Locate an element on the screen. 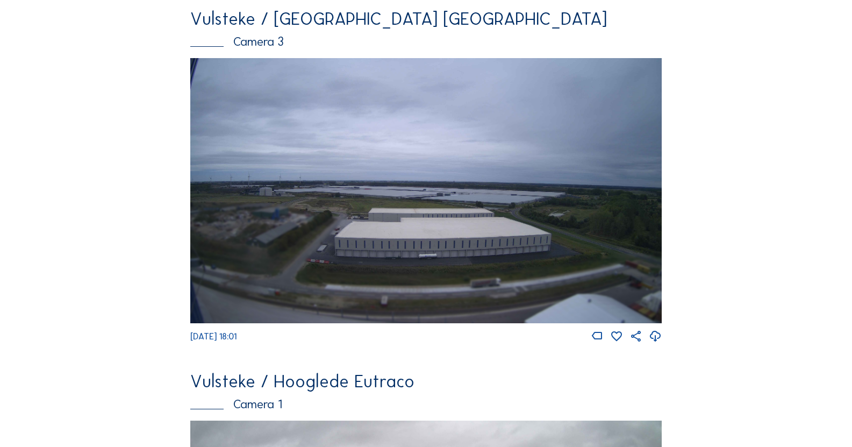 Image resolution: width=852 pixels, height=447 pixels. img: Image is located at coordinates (426, 190).